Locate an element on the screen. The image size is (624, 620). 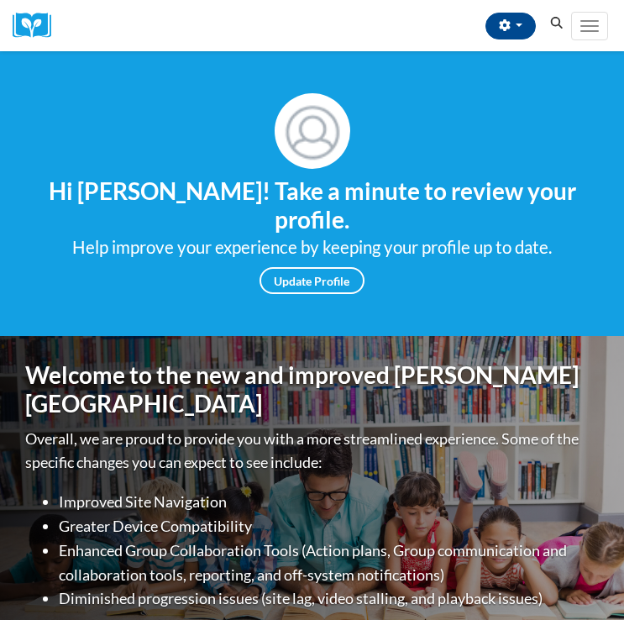
img: Profile Image is located at coordinates (312, 131).